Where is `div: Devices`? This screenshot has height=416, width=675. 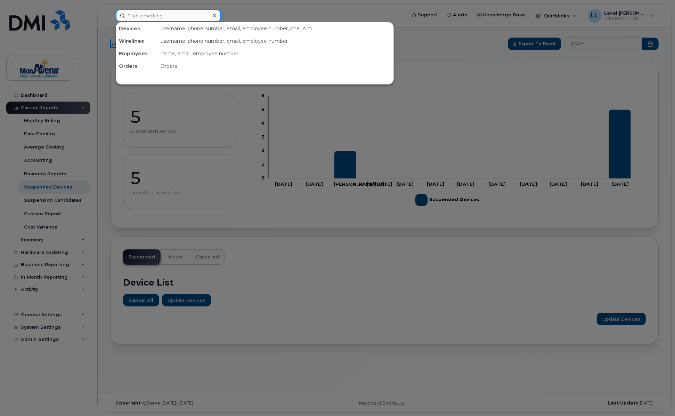
div: Devices is located at coordinates (137, 29).